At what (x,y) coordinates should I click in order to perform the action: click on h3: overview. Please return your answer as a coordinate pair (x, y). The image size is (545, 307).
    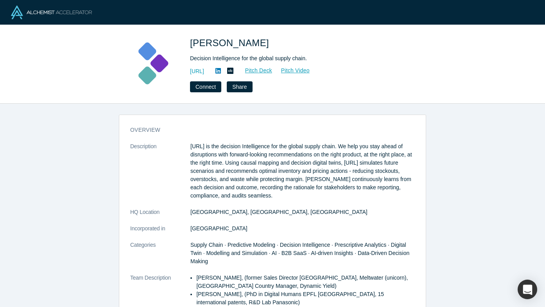
    Looking at the image, I should click on (267, 130).